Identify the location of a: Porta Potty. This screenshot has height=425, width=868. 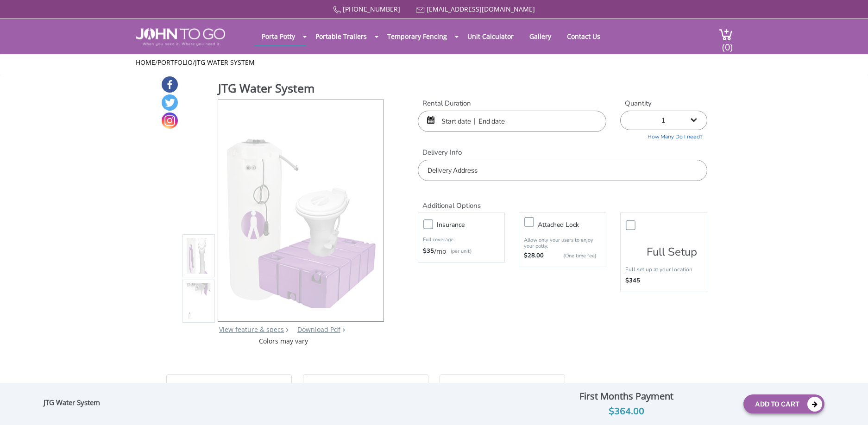
(278, 36).